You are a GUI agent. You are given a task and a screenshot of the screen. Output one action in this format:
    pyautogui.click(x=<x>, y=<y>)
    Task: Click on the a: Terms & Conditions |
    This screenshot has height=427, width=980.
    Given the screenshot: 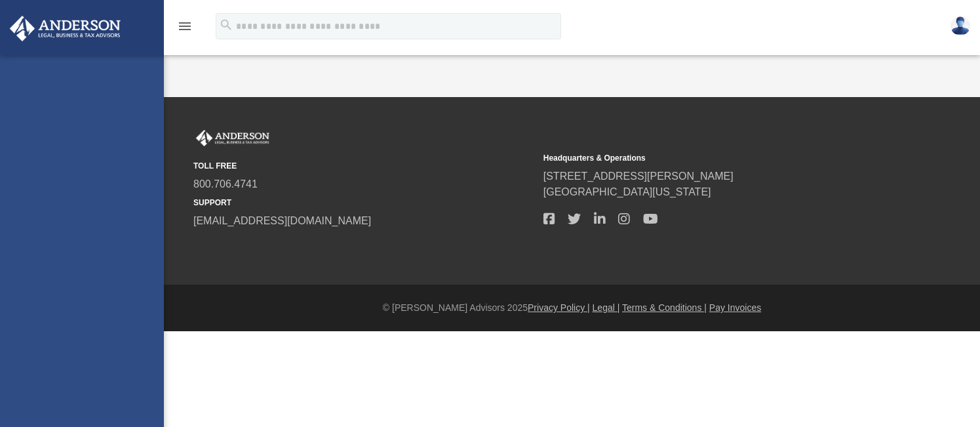 What is the action you would take?
    pyautogui.click(x=664, y=308)
    